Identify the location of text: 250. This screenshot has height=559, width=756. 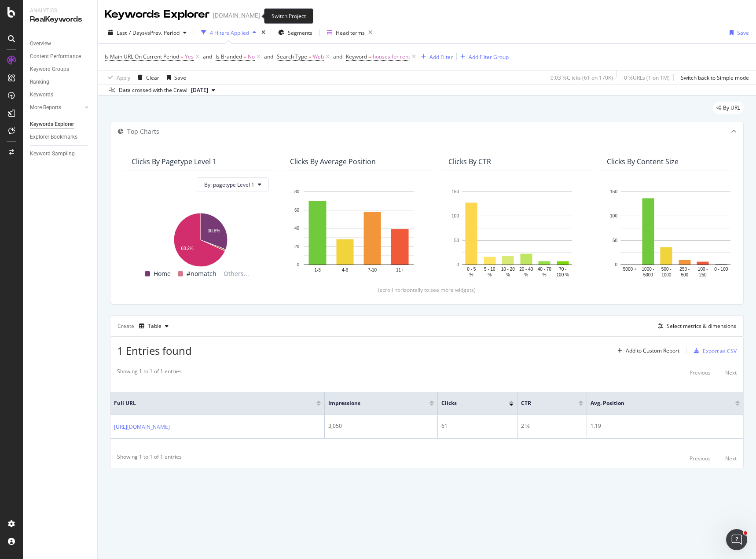
(703, 275).